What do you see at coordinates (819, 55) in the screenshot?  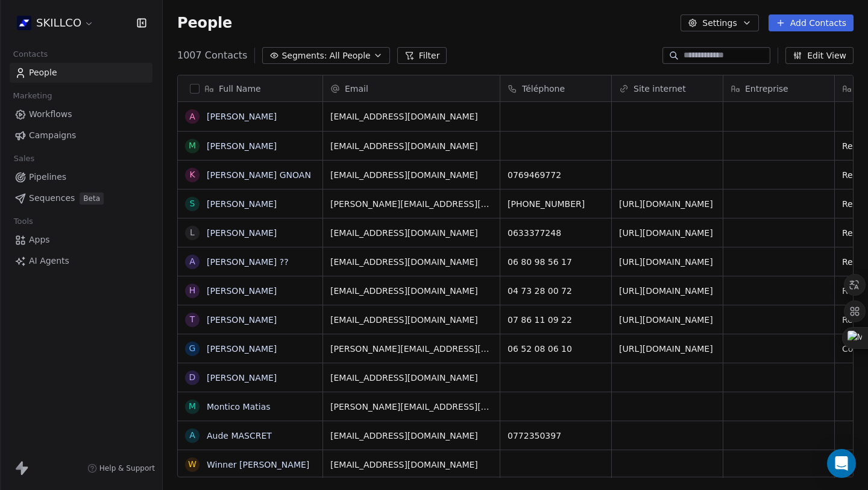 I see `button: Edit View` at bounding box center [819, 55].